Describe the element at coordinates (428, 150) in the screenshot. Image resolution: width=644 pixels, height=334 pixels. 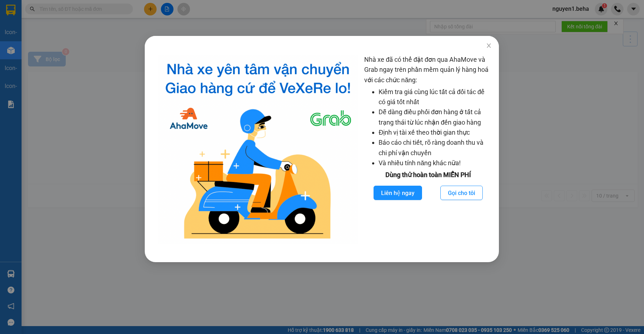
I see `div: Nhà xe đã có thể đặt đơn qua AhaMove và Grab ngay trên phần mềm quản lý hàng hoá với các chức năng:` at that location.